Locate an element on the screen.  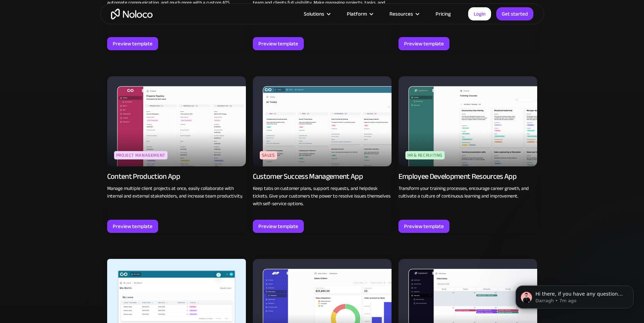
p: Message from Darragh, sent 7m ago is located at coordinates (75, 30).